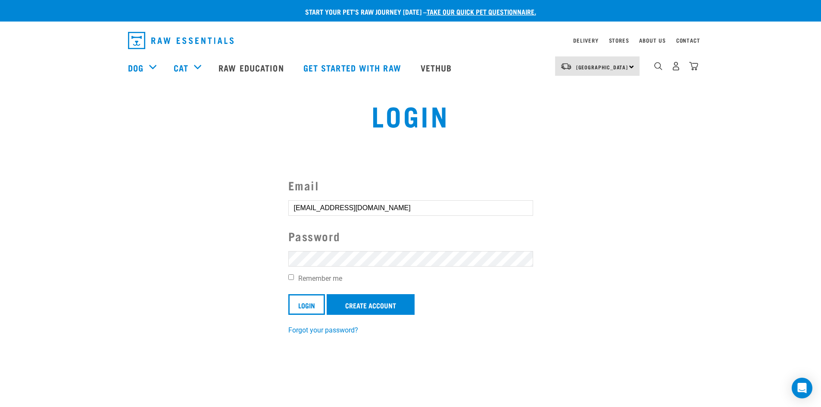  I want to click on img: user.png, so click(676, 66).